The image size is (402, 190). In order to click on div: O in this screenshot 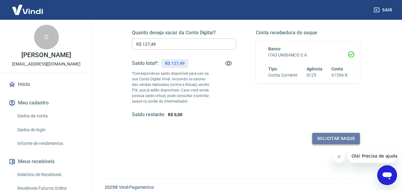, I will do `click(46, 37)`.